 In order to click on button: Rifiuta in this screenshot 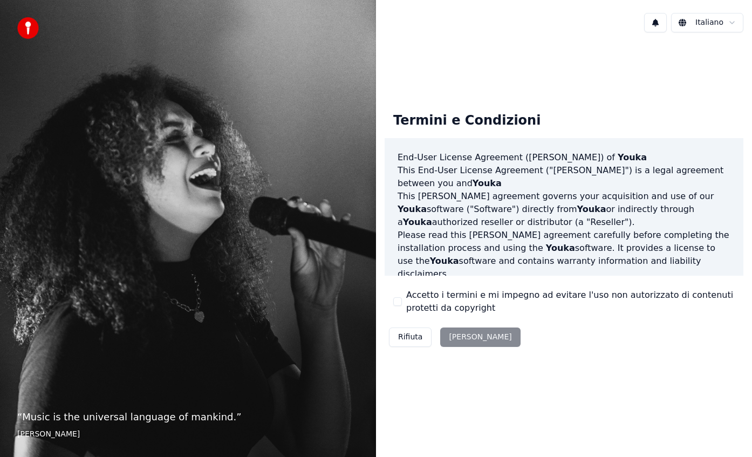, I will do `click(410, 337)`.